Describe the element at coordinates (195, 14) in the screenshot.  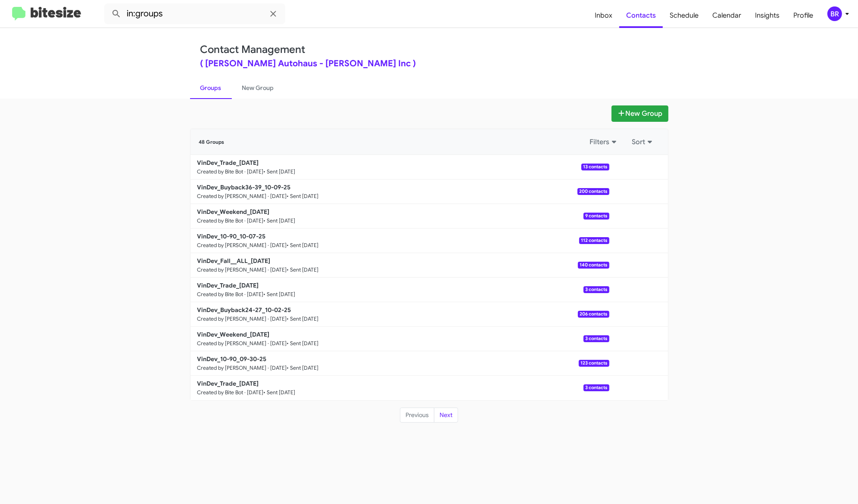
I see `input: Search` at that location.